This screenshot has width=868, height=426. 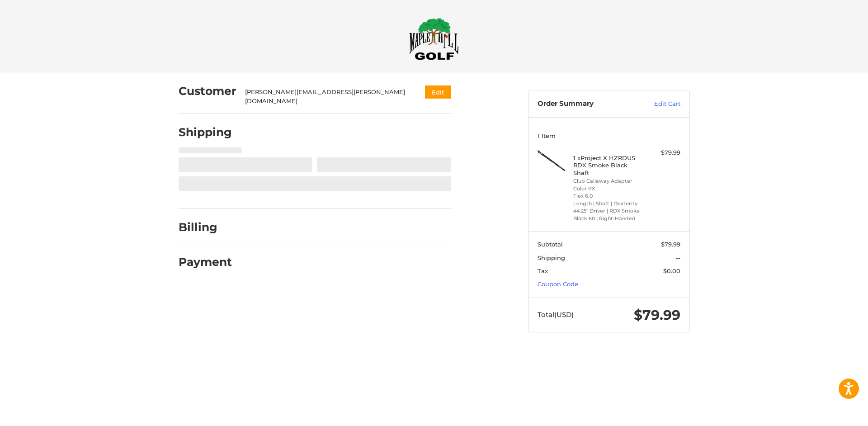 What do you see at coordinates (658, 104) in the screenshot?
I see `a: Edit Cart` at bounding box center [658, 104].